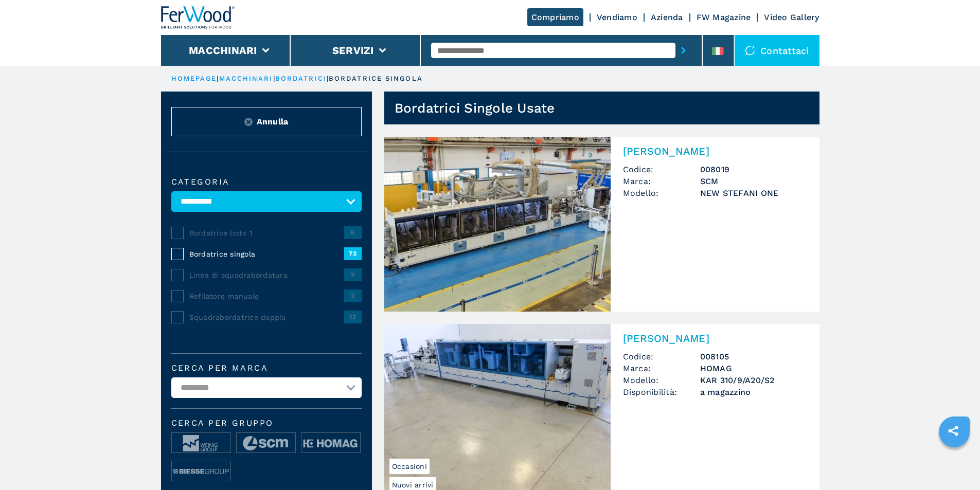  What do you see at coordinates (267, 254) in the screenshot?
I see `span: Bordatrice singola` at bounding box center [267, 254].